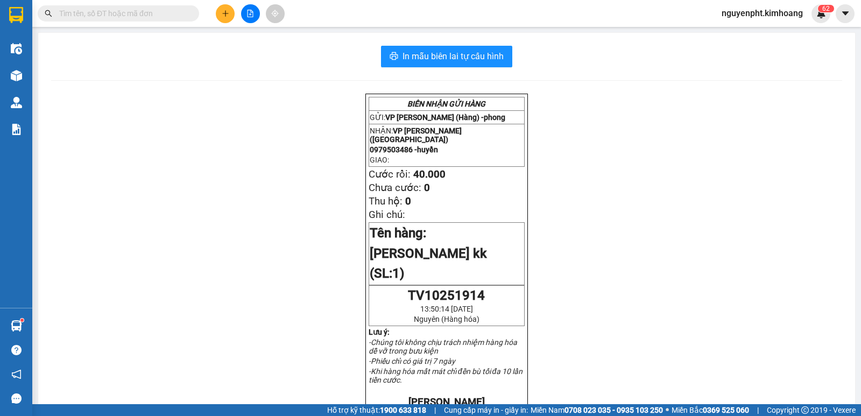 The image size is (861, 416). What do you see at coordinates (428, 253) in the screenshot?
I see `span: Tên hàng:` at bounding box center [428, 253].